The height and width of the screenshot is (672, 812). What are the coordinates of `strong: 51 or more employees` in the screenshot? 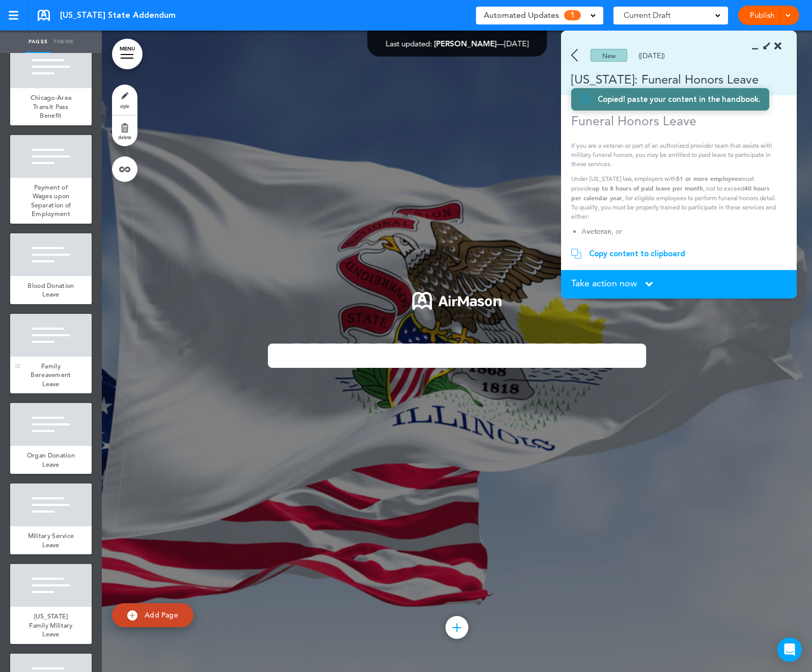 It's located at (708, 178).